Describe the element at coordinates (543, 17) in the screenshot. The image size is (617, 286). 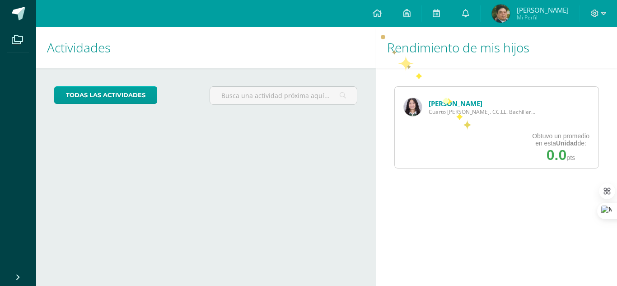
I see `span: Mi Perfil` at that location.